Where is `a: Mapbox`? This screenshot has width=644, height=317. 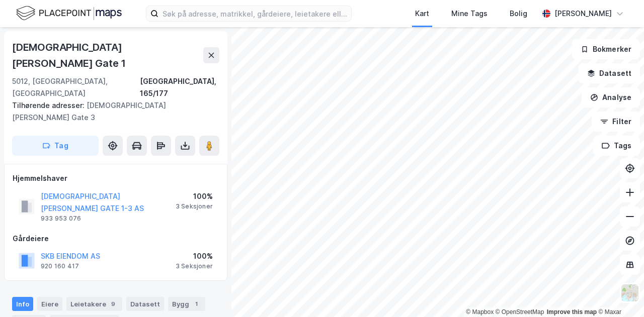 a: Mapbox is located at coordinates (480, 312).